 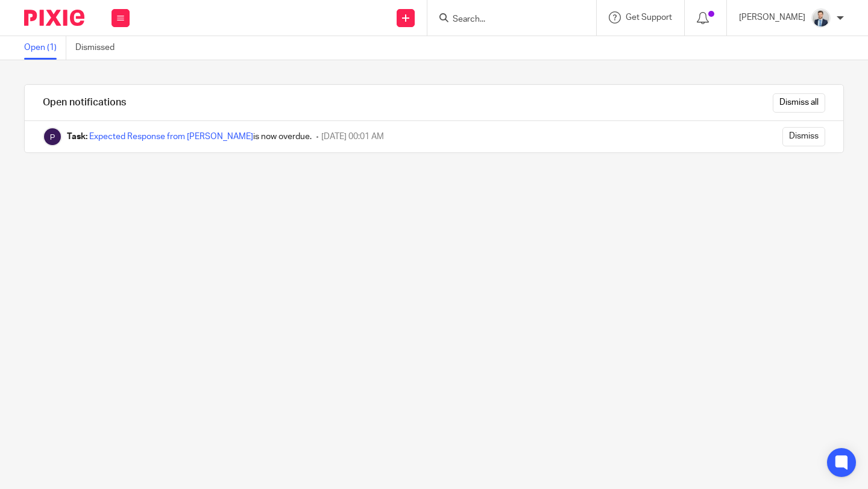 I want to click on a: Dismissed, so click(x=99, y=47).